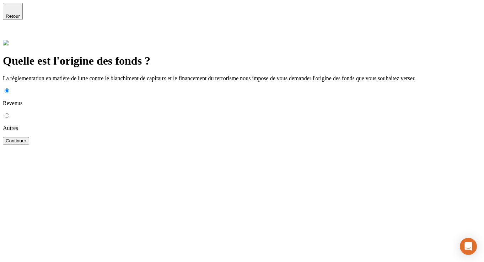  Describe the element at coordinates (7, 116) in the screenshot. I see `input: Autres` at that location.